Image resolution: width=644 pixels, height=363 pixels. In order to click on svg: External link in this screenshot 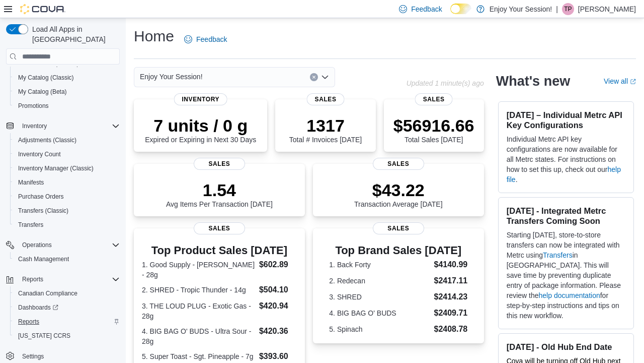, I will do `click(633, 81)`.